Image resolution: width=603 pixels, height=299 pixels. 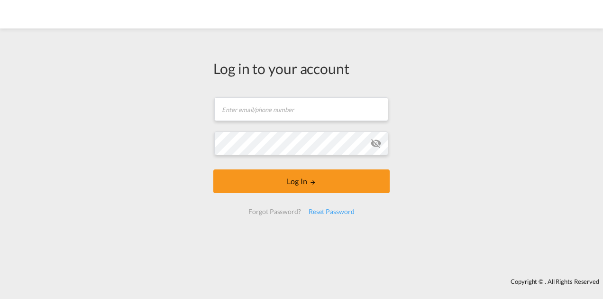 I want to click on div: Forgot Password?, so click(x=275, y=212).